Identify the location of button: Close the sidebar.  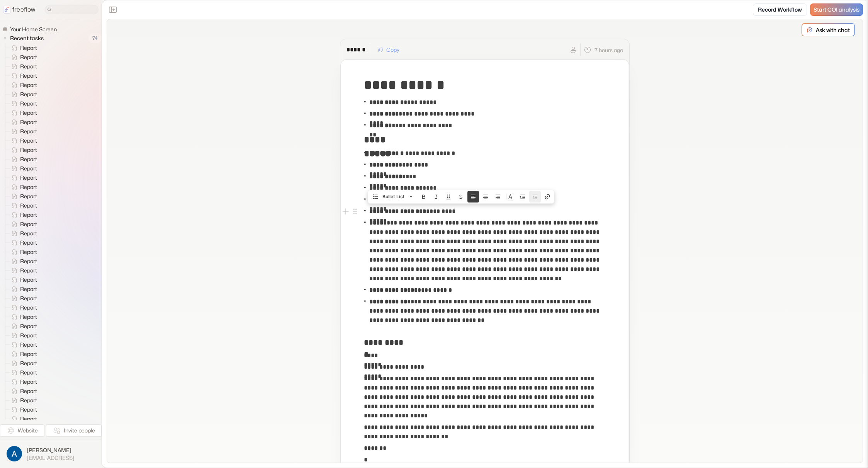
(113, 10).